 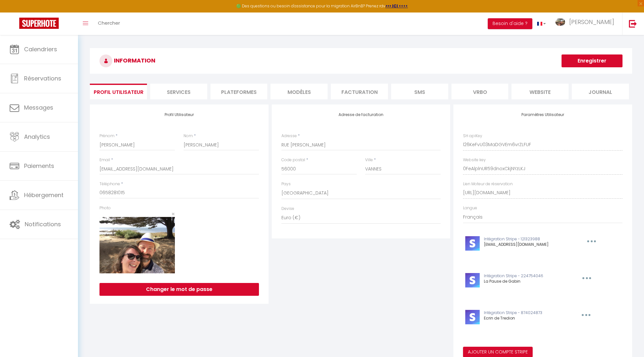 What do you see at coordinates (109, 22) in the screenshot?
I see `span: Chercher` at bounding box center [109, 22].